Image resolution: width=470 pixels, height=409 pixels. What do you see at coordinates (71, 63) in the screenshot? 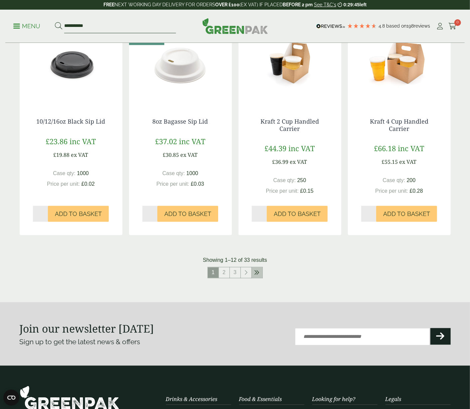
I see `img: 12 & 16oz Black Sip Lid` at bounding box center [71, 63].